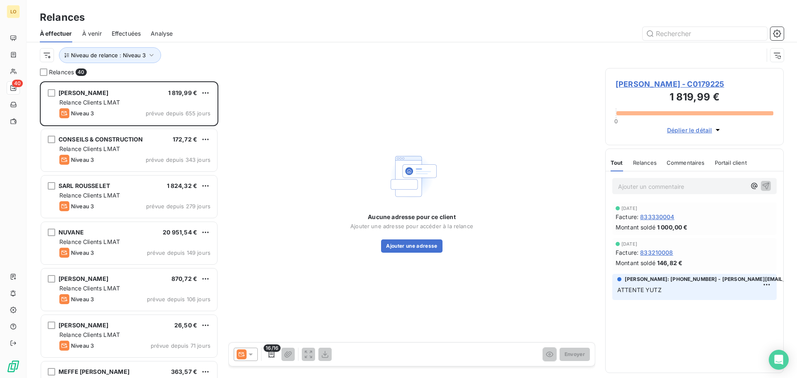 This screenshot has width=797, height=378. Describe the element at coordinates (183, 93) in the screenshot. I see `span: 1 819,99 €` at that location.